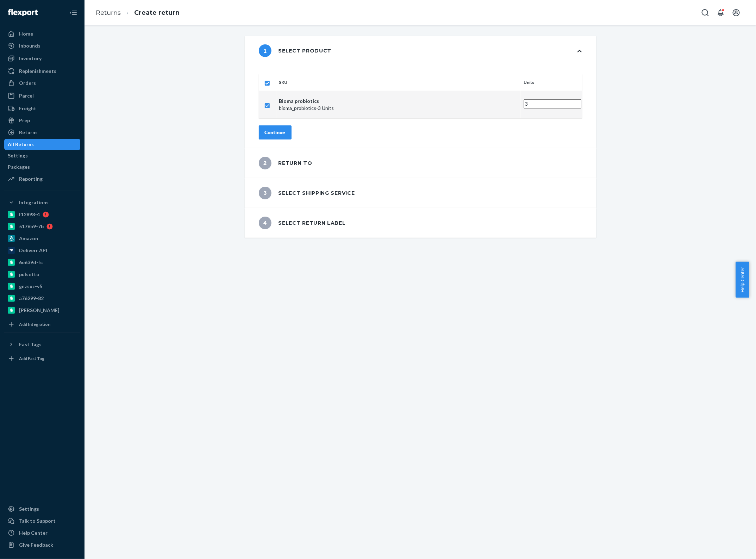 The width and height of the screenshot is (756, 559). I want to click on div: Returns, so click(28, 132).